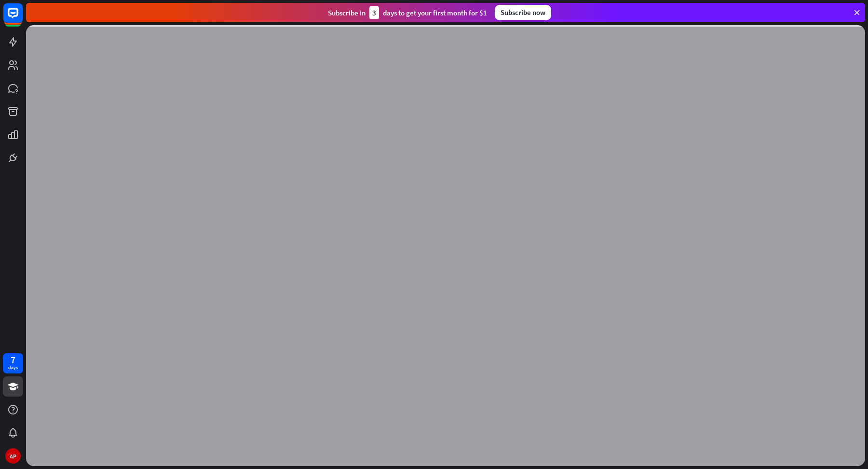 The width and height of the screenshot is (868, 469). What do you see at coordinates (523, 12) in the screenshot?
I see `div: Subscribe now` at bounding box center [523, 12].